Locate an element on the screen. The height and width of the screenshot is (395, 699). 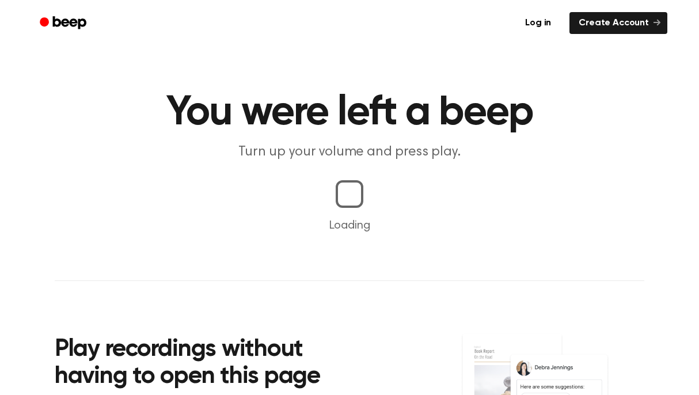
a: Beep is located at coordinates (64, 23).